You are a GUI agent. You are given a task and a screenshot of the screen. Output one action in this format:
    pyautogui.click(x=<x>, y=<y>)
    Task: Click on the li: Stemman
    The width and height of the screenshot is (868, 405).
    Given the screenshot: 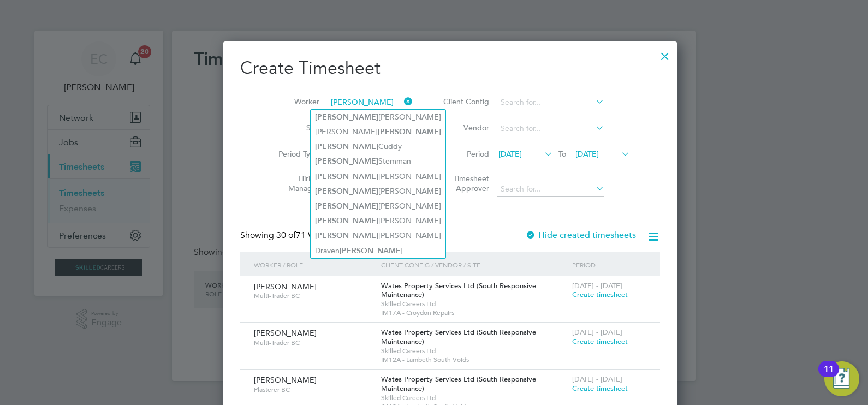 What is the action you would take?
    pyautogui.click(x=377, y=161)
    